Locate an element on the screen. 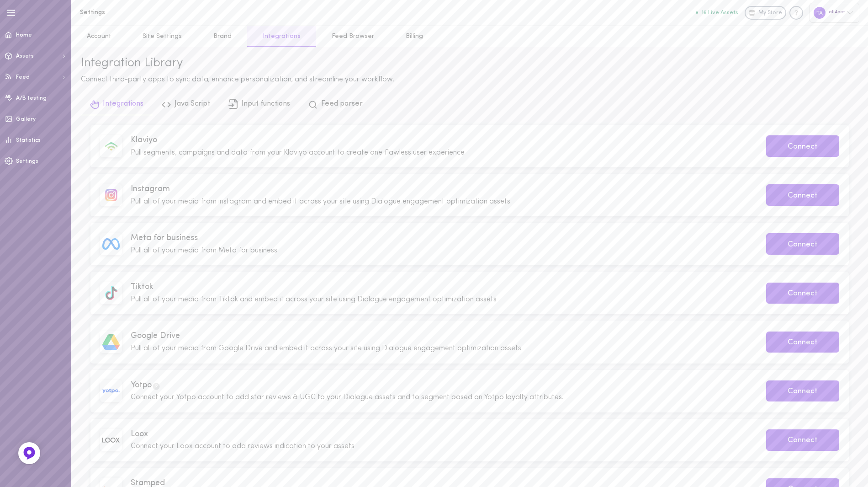  span: Loox is located at coordinates (442, 434).